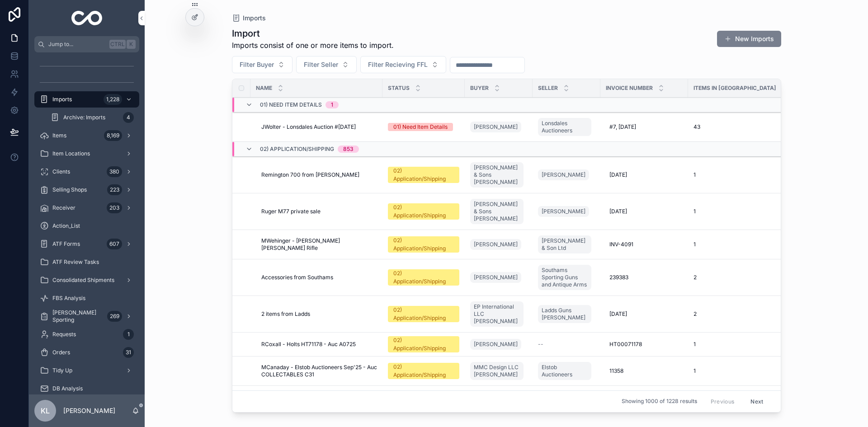 The width and height of the screenshot is (868, 427). What do you see at coordinates (114, 317) in the screenshot?
I see `div: 269` at bounding box center [114, 317].